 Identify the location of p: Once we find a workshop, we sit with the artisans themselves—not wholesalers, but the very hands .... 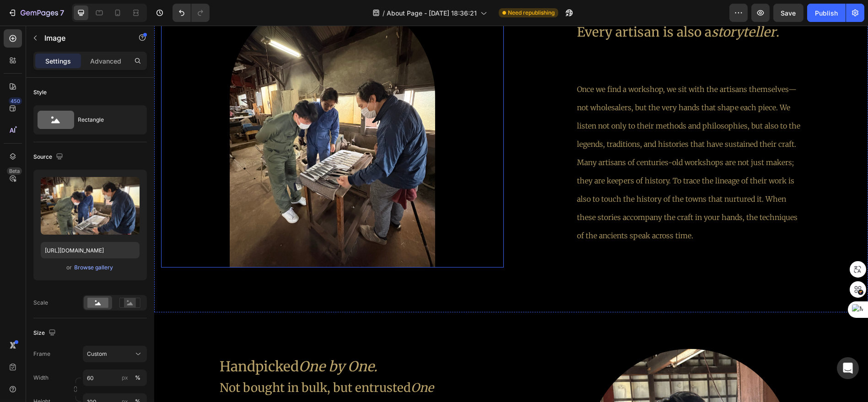
(536, 137).